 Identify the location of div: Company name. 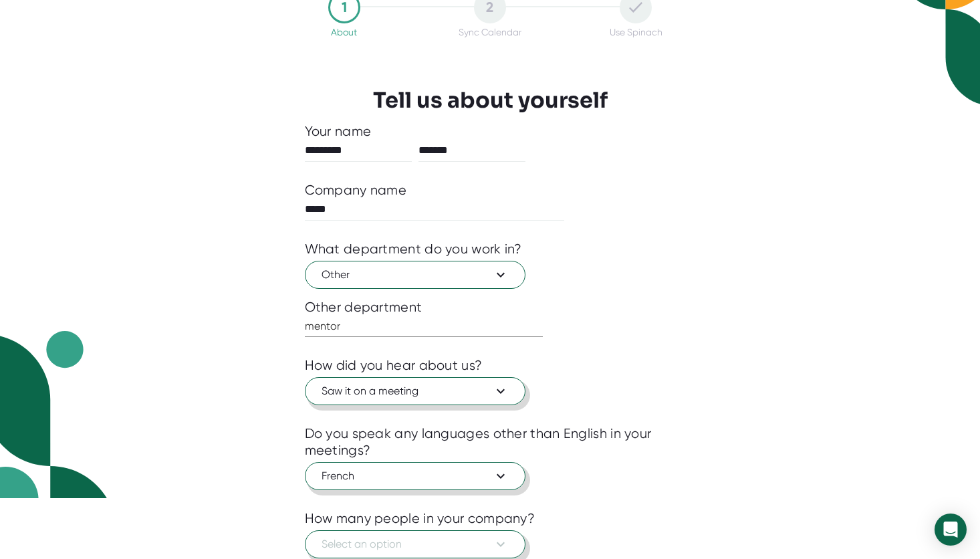
(355, 190).